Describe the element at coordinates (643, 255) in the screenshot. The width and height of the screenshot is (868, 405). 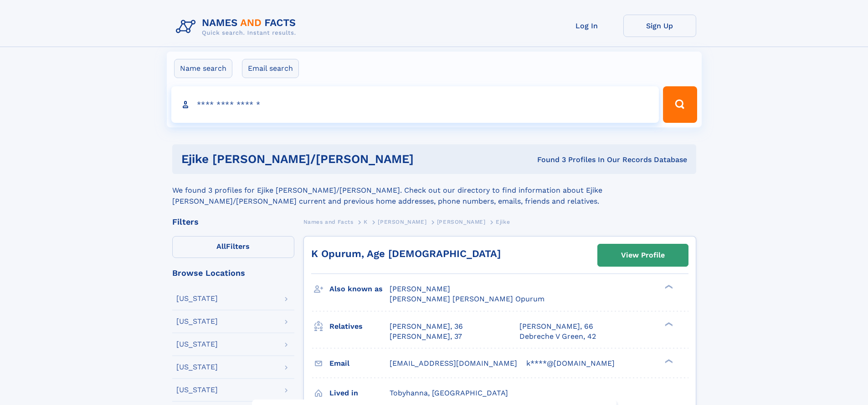
I see `a: View Profile` at that location.